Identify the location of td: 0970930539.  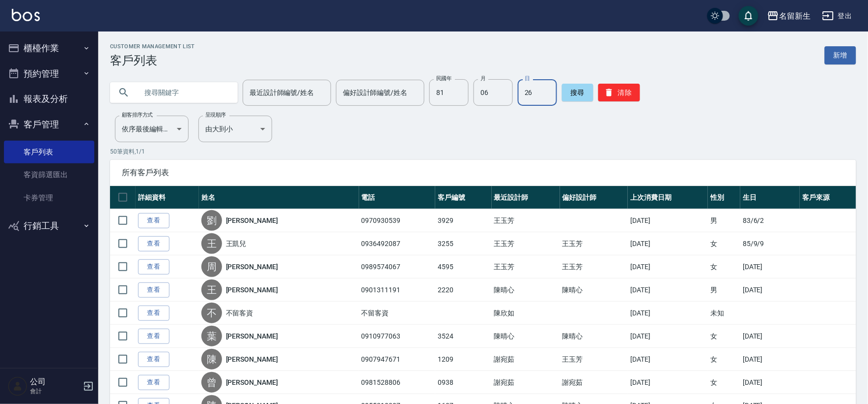
(398, 220).